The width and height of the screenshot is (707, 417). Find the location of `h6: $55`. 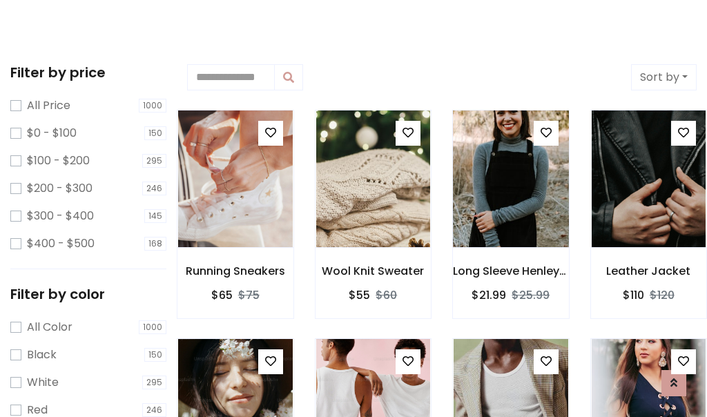

h6: $55 is located at coordinates (359, 295).